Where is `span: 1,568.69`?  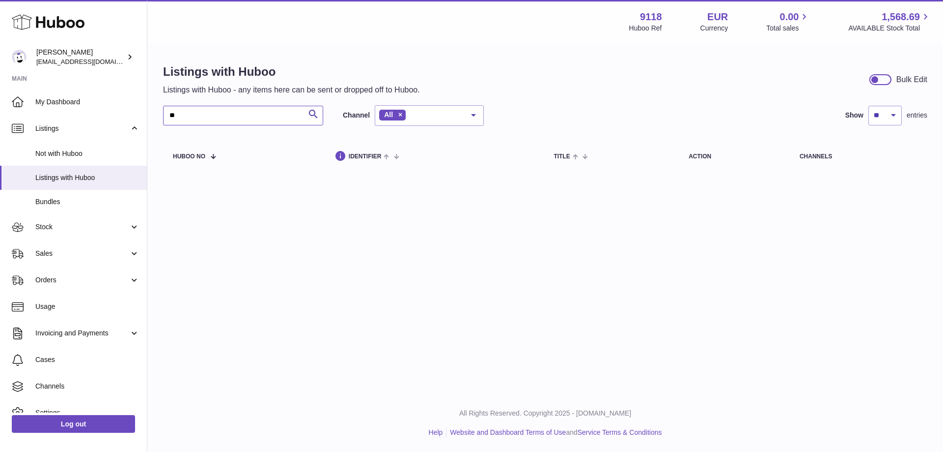
span: 1,568.69 is located at coordinates (901, 17).